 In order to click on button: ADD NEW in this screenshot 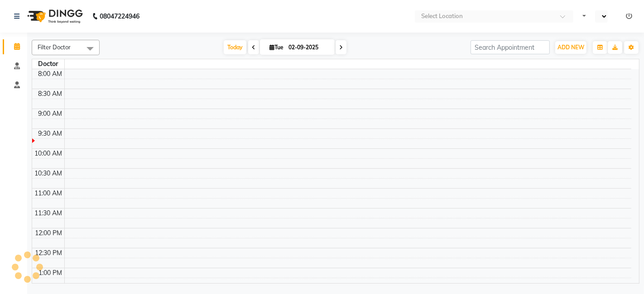, I will do `click(570, 48)`.